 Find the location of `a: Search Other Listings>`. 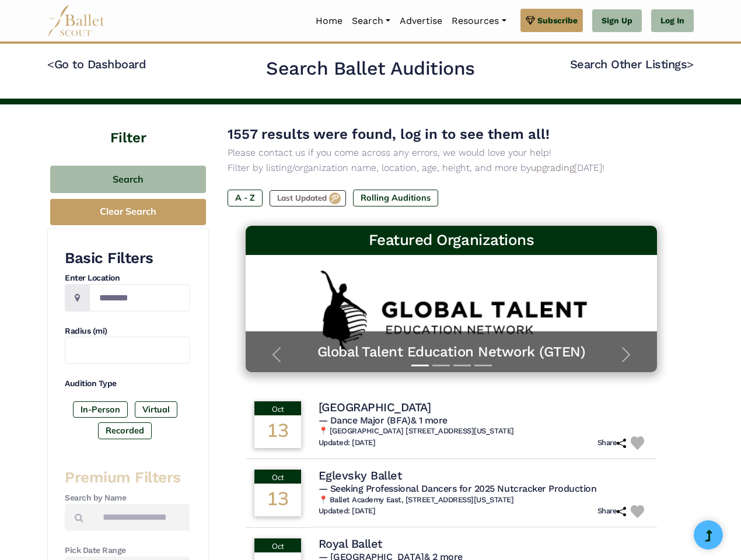

a: Search Other Listings> is located at coordinates (632, 64).